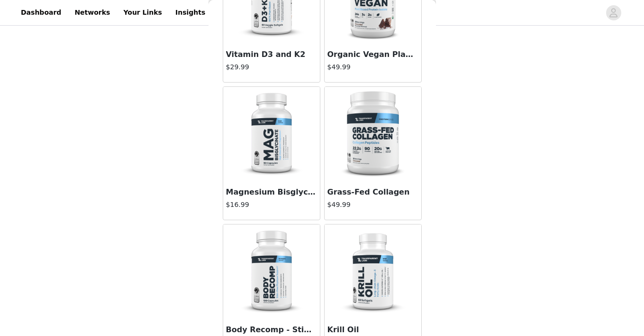 The height and width of the screenshot is (336, 644). Describe the element at coordinates (373, 271) in the screenshot. I see `img: Krill Oil` at that location.